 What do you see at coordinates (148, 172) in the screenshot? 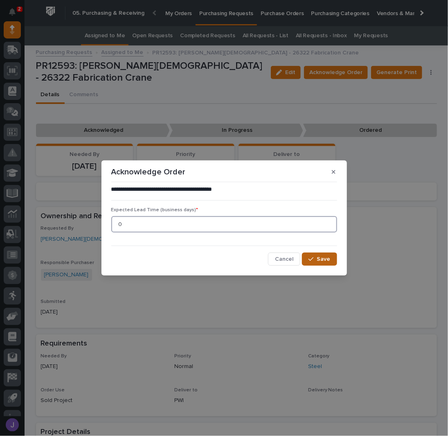
I see `p: Acknowledge Order` at bounding box center [148, 172].